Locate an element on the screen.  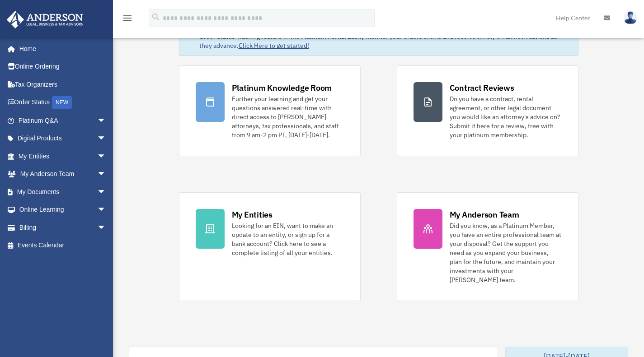
a: My Documentsarrow_drop_down is located at coordinates (63, 192).